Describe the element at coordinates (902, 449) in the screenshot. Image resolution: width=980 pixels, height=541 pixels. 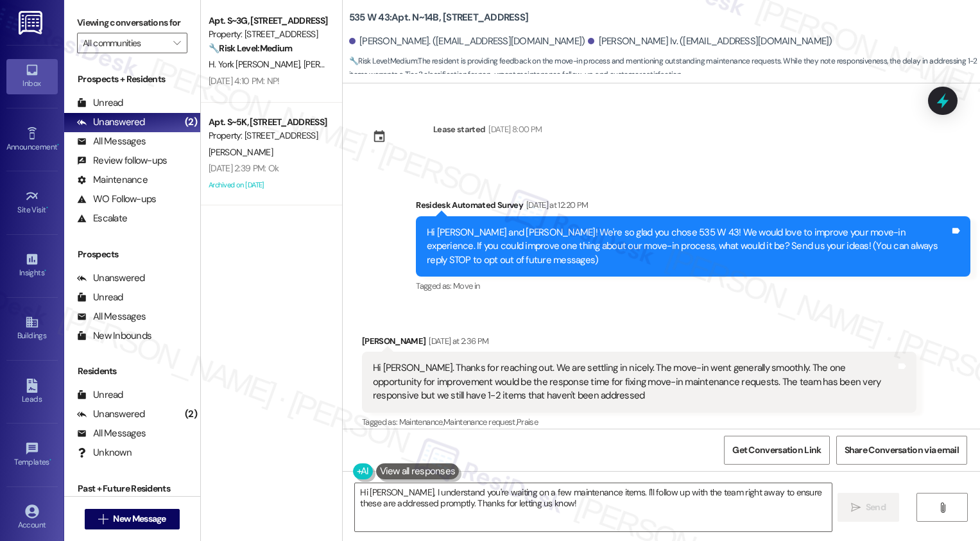
I see `button: Share Conversation via email` at that location.